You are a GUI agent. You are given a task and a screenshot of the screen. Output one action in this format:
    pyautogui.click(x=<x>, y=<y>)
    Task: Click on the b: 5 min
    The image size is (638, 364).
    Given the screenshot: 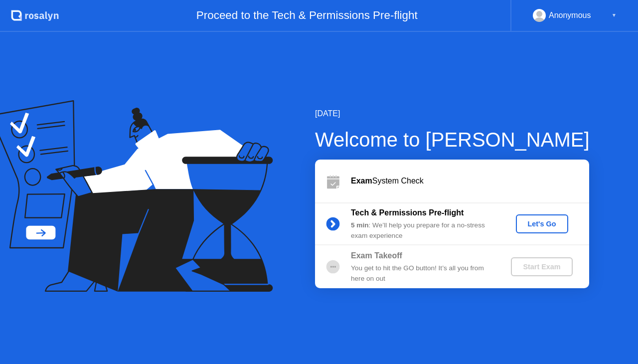 What is the action you would take?
    pyautogui.click(x=360, y=225)
    